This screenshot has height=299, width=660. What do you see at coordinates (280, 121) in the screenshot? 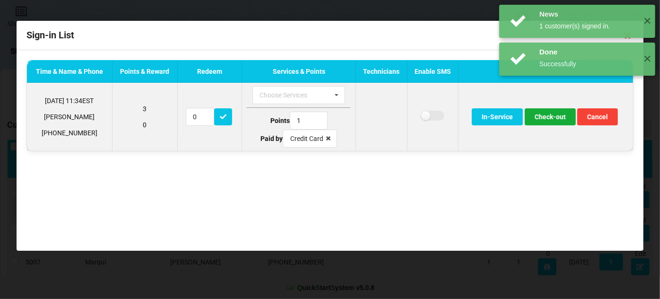
I see `b: Points` at bounding box center [280, 121].